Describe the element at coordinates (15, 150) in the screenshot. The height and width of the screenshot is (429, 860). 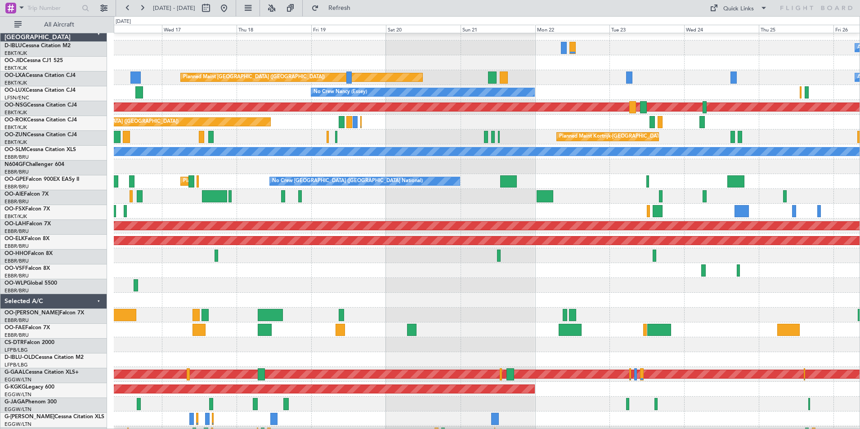
I see `span: OO-SLM` at that location.